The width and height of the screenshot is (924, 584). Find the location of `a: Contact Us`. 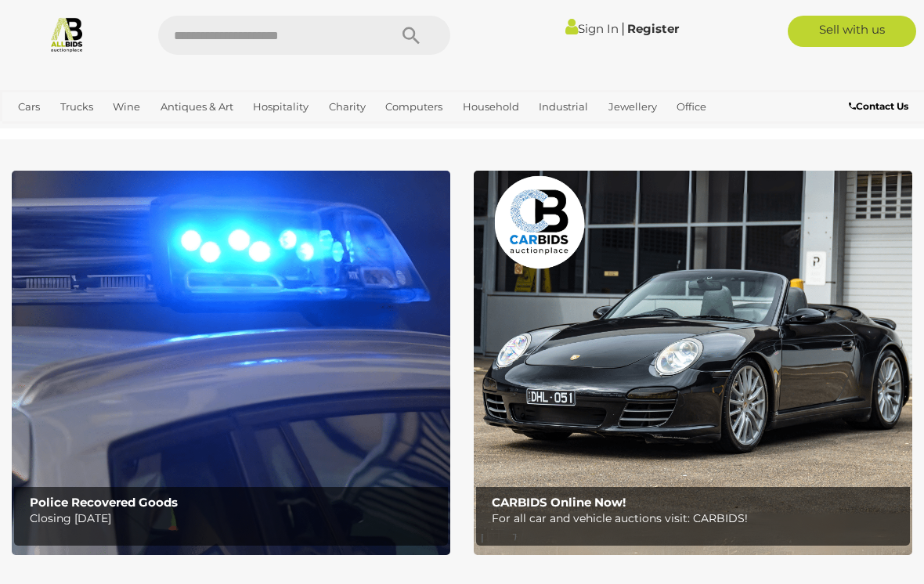

a: Contact Us is located at coordinates (880, 106).